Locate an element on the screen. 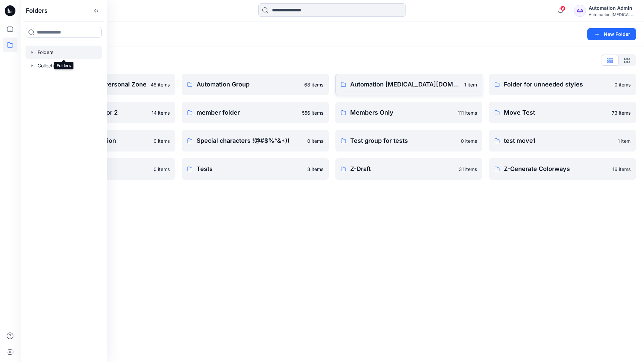 This screenshot has height=362, width=644. a: Test group for tests0 items is located at coordinates (409, 141).